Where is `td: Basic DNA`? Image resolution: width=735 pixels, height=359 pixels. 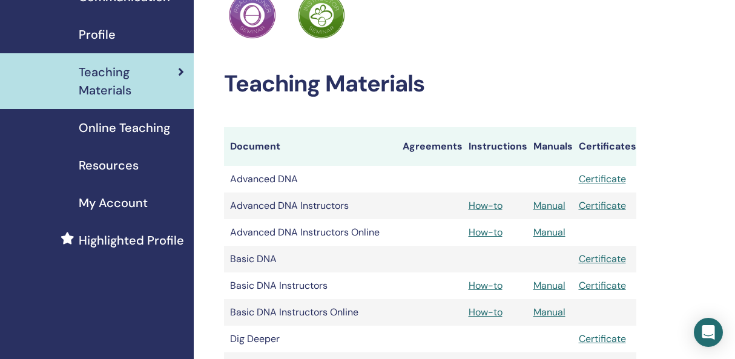 td: Basic DNA is located at coordinates (310, 259).